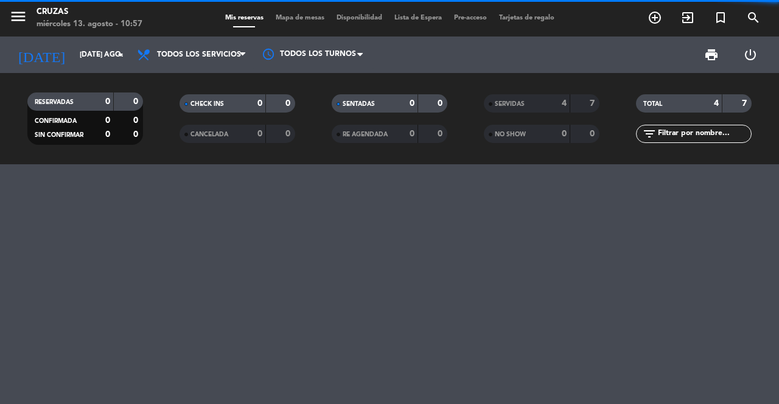  What do you see at coordinates (90, 24) in the screenshot?
I see `div: miércoles 13. agosto - 10:57` at bounding box center [90, 24].